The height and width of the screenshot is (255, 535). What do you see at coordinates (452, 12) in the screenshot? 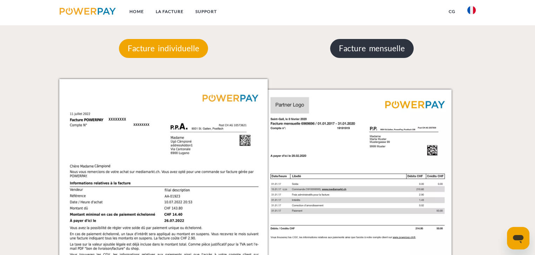
I see `a: CG` at bounding box center [452, 12].